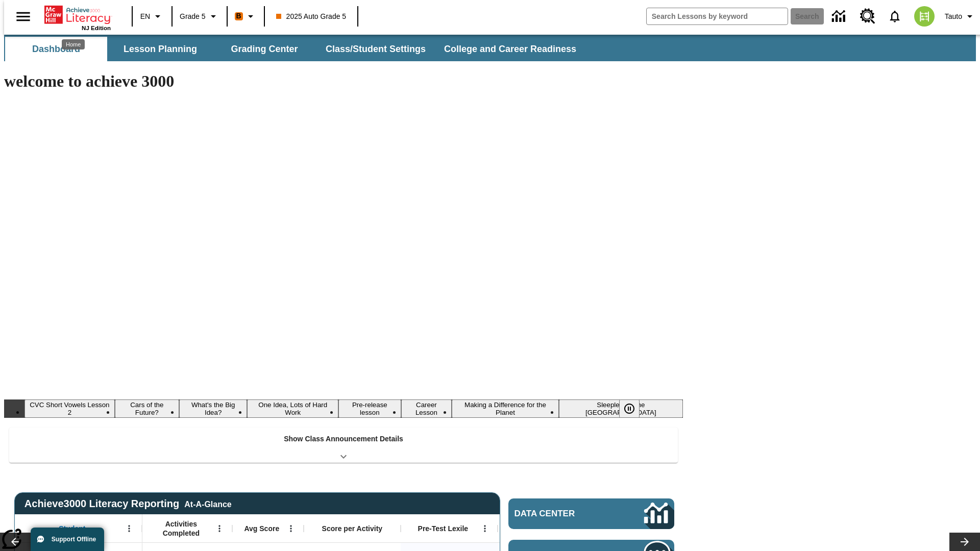 The image size is (980, 551). Describe the element at coordinates (96, 28) in the screenshot. I see `span: NJ Edition` at that location.